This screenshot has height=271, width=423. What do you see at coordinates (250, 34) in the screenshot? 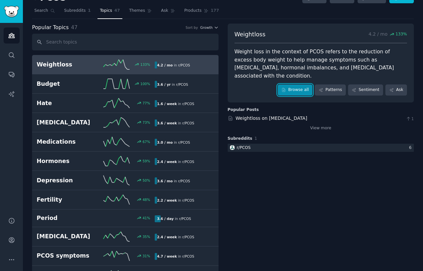
I see `span: Weightloss` at bounding box center [250, 34].